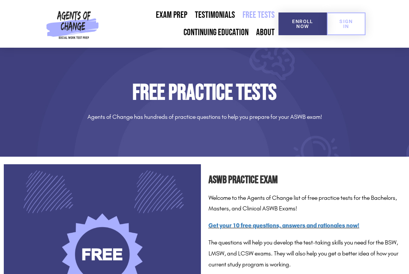 The height and width of the screenshot is (274, 409). I want to click on p: Agents of Change has hundreds of practice questions to help you prepare for your ASWB exam!, so click(204, 117).